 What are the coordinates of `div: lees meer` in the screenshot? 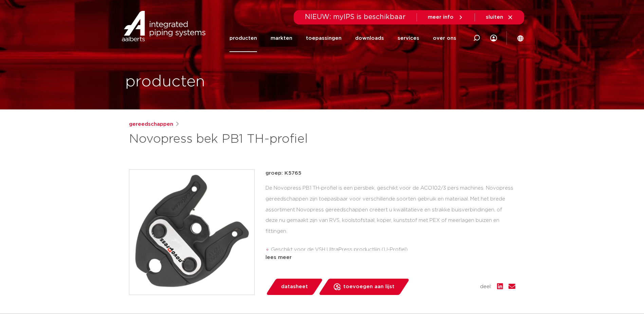 It's located at (390, 258).